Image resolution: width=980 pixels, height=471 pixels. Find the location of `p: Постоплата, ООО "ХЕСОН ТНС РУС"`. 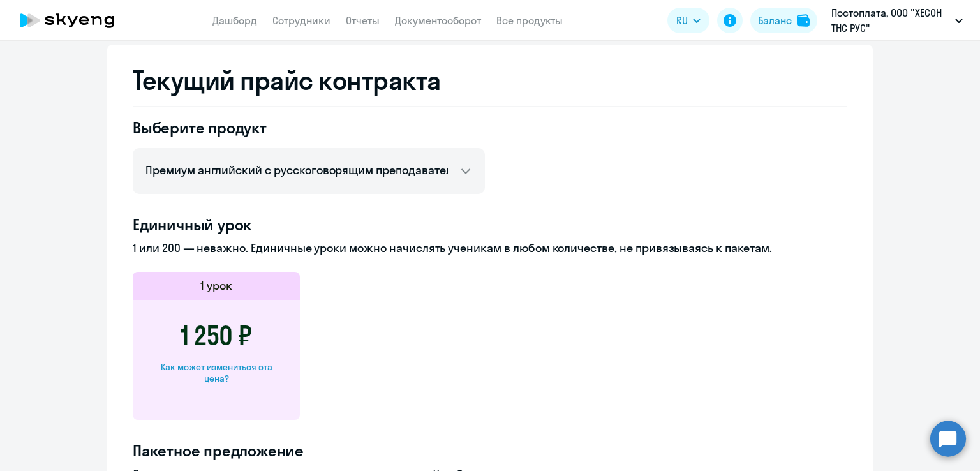

p: Постоплата, ООО "ХЕСОН ТНС РУС" is located at coordinates (891, 21).